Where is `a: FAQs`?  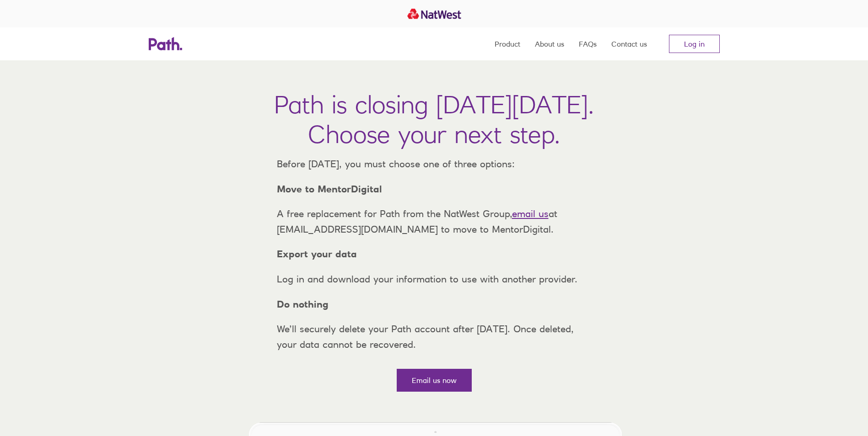 a: FAQs is located at coordinates (588, 44).